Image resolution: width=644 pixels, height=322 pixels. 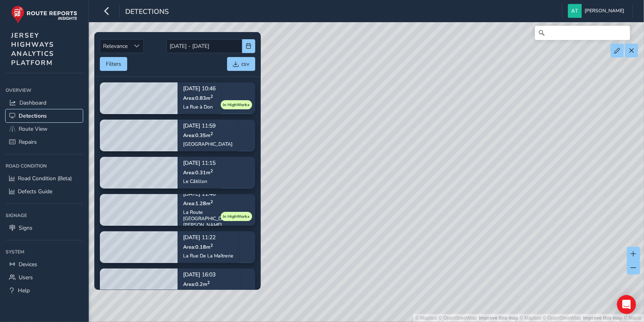 I want to click on input: Search, so click(x=582, y=33).